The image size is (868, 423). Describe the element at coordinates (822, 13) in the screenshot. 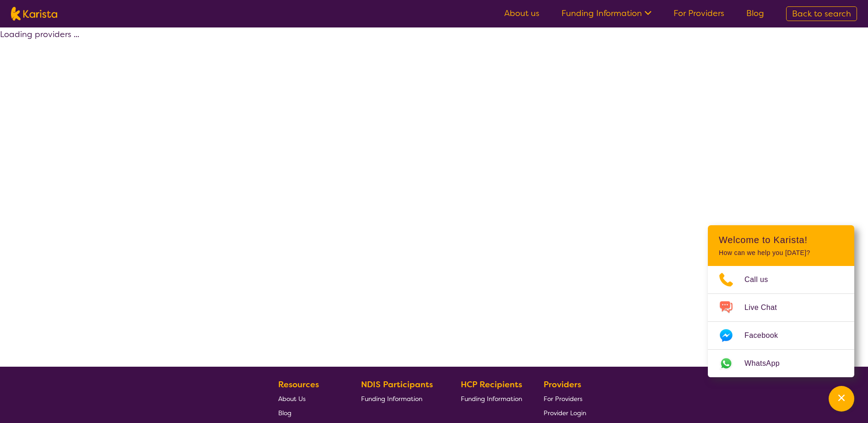

I see `a: Back to search` at that location.